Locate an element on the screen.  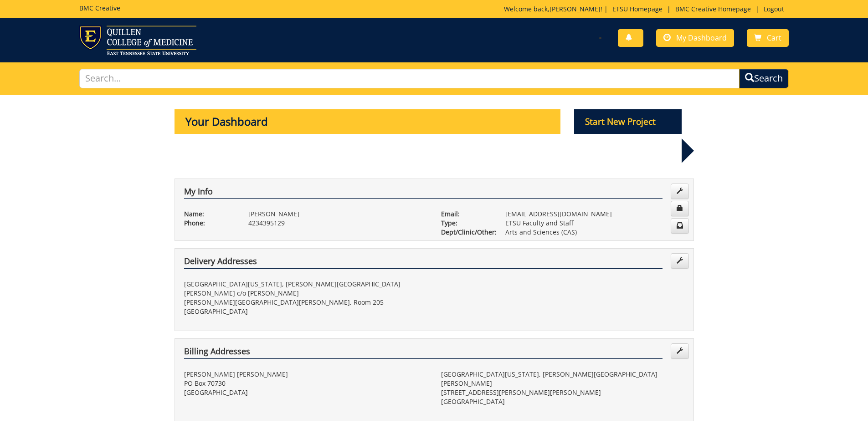
a: Cart is located at coordinates (767, 37).